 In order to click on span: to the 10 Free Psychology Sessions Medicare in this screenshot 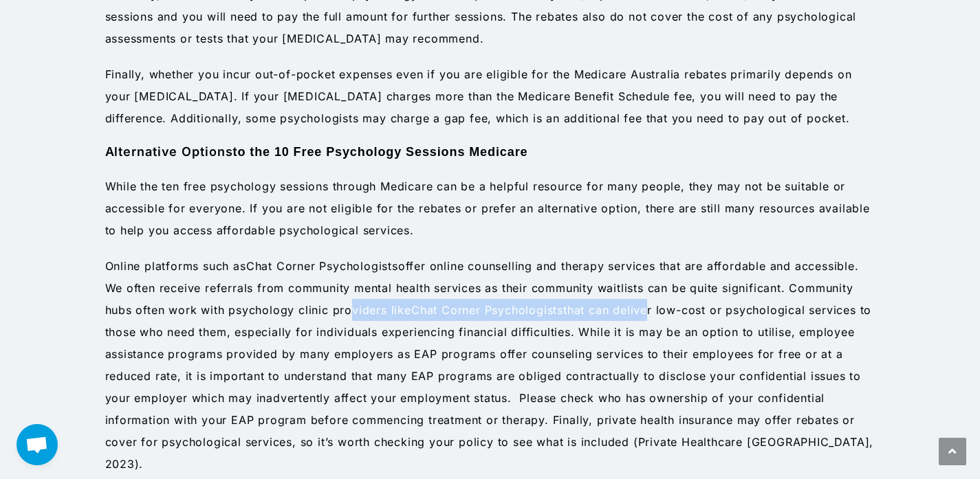, I will do `click(380, 152)`.